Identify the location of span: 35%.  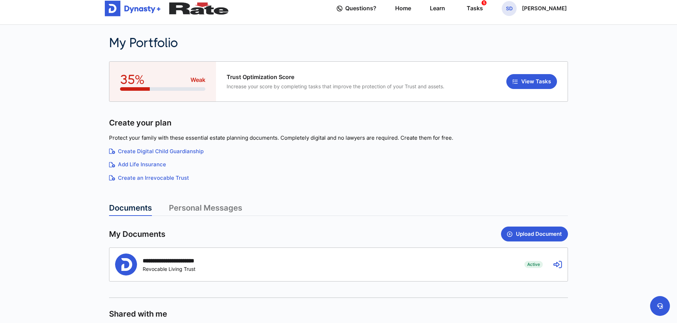
(132, 80).